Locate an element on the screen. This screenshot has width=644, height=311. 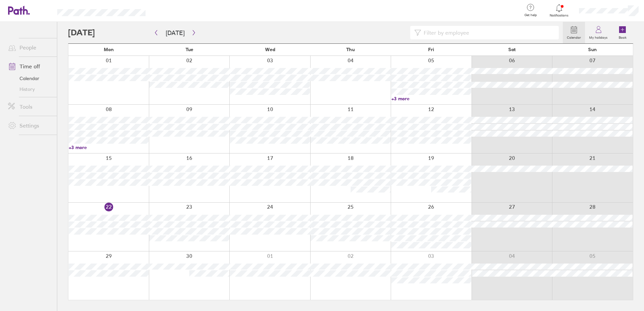
span: Mon is located at coordinates (109, 49).